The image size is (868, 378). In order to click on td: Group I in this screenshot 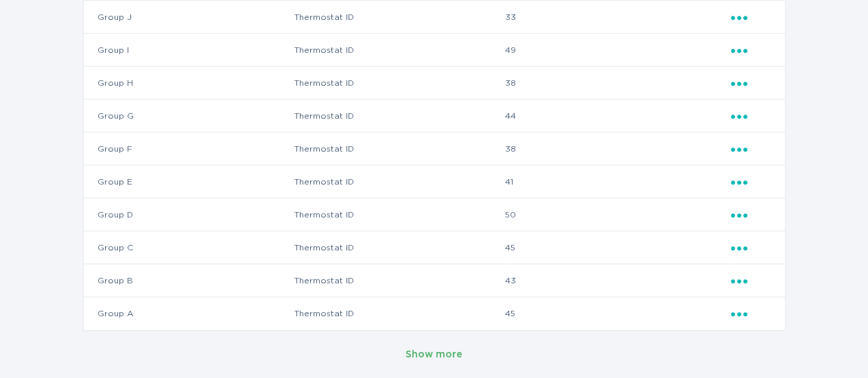, I will do `click(189, 50)`.